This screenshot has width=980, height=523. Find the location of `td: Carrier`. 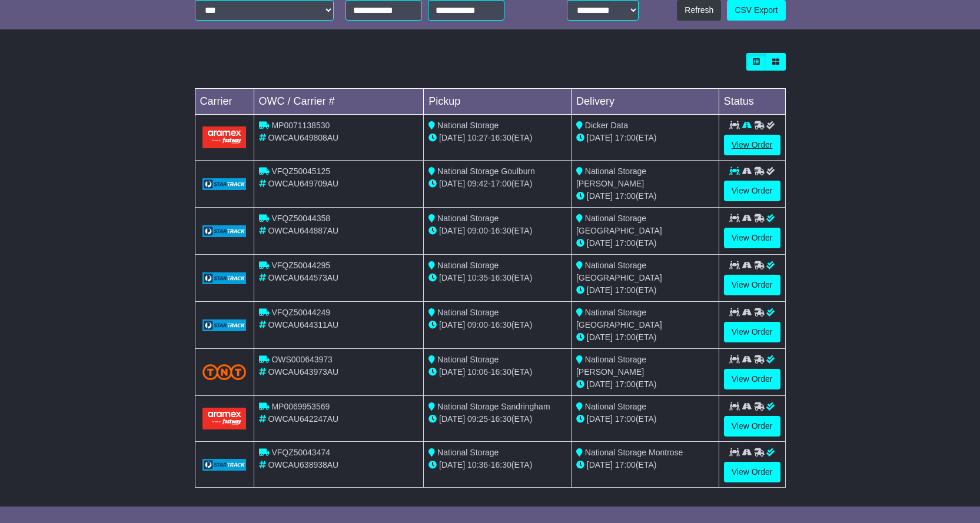

td: Carrier is located at coordinates (225, 101).